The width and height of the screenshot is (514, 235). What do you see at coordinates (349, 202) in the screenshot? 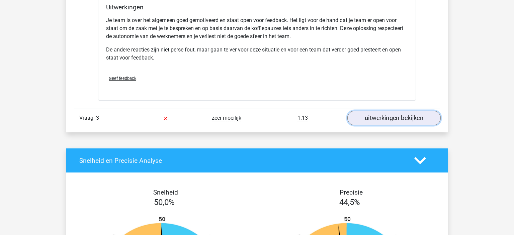
I see `span: 44,5%` at bounding box center [349, 202].